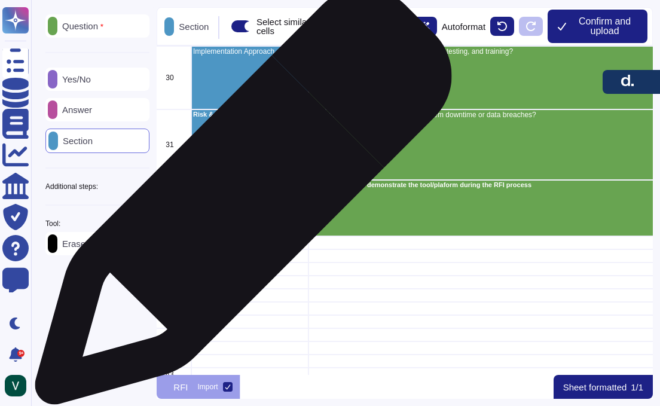  I want to click on img: user, so click(16, 386).